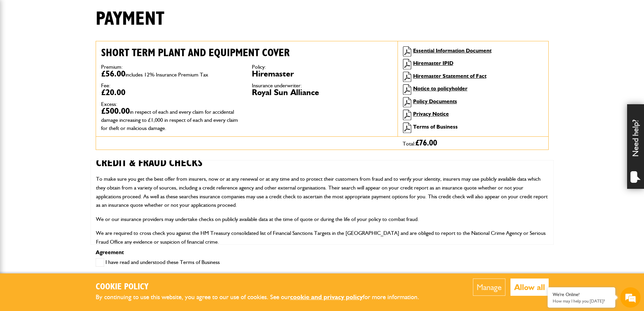  I want to click on button: Allow all, so click(529, 287).